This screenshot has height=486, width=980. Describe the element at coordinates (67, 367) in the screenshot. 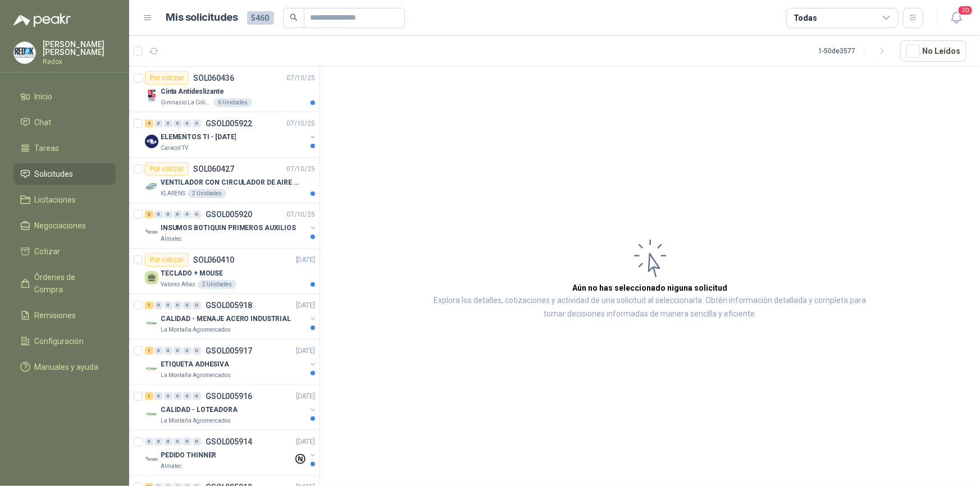

I see `span: Manuales y ayuda` at that location.